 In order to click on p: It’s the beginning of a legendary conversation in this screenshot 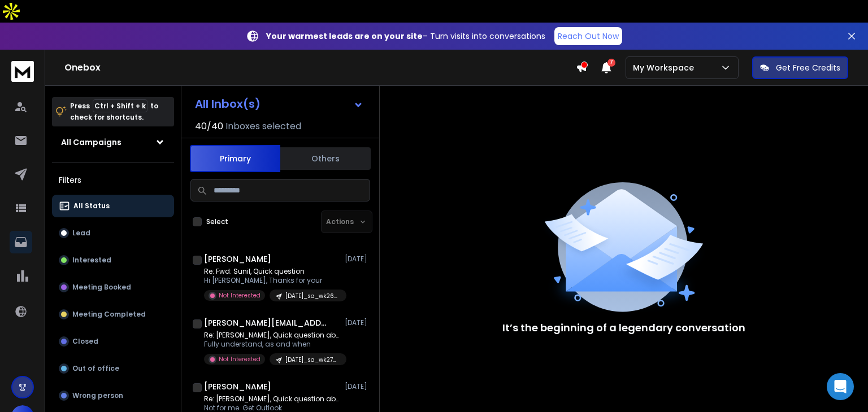, I will do `click(624, 328)`.